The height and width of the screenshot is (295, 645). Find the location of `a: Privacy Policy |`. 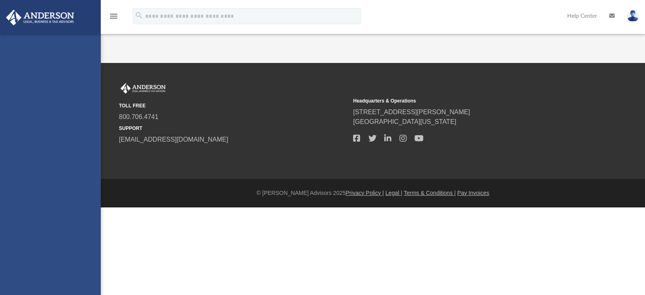

a: Privacy Policy | is located at coordinates (365, 193).